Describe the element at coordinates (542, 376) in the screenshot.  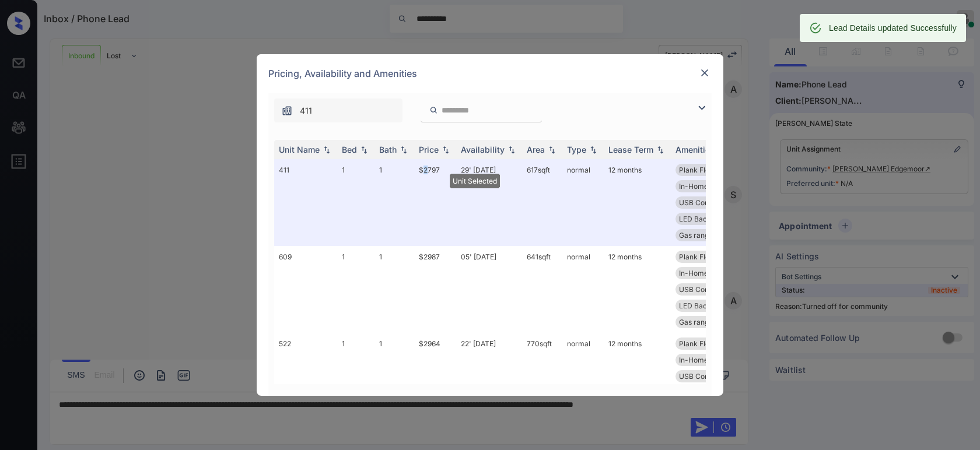
I see `td: 770 sqft` at that location.